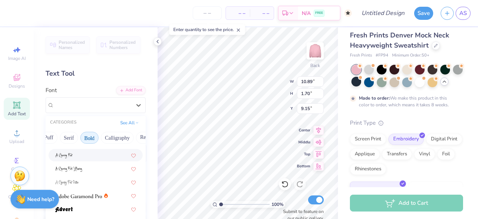 Image resolution: width=478 pixels, height=219 pixels. What do you see at coordinates (17, 200) in the screenshot?
I see `span: Clipart & logos` at bounding box center [17, 200].